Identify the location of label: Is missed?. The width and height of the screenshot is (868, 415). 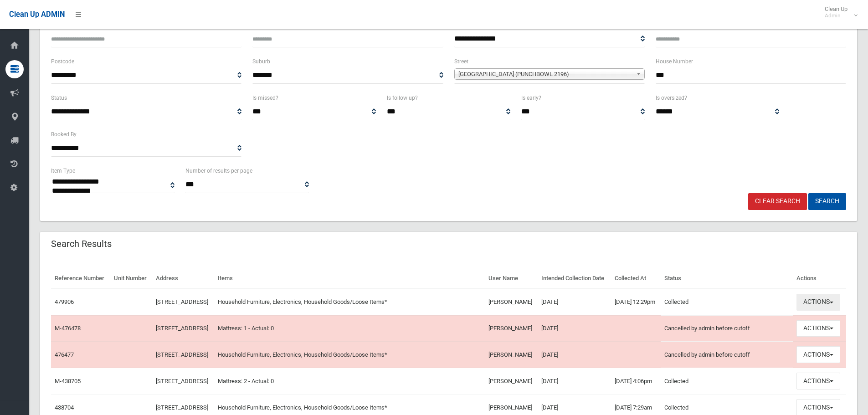
(265, 98).